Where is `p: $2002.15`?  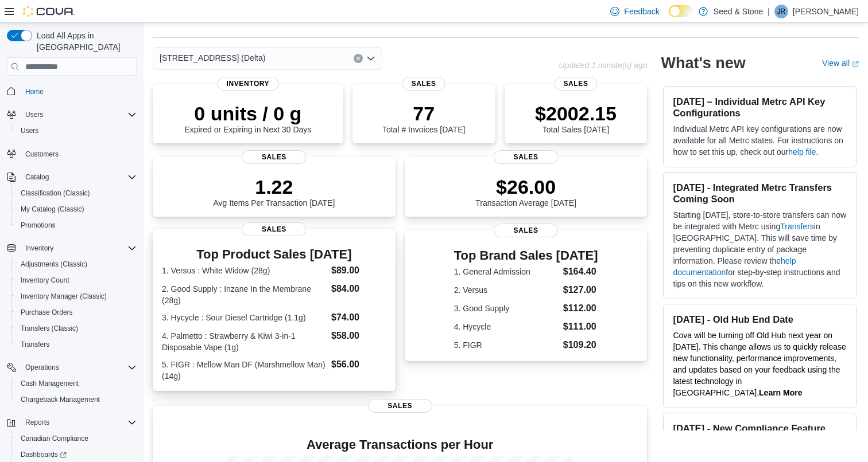 p: $2002.15 is located at coordinates (576, 114).